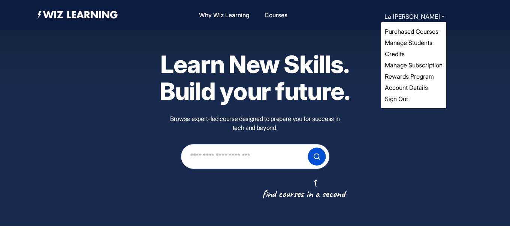 Image resolution: width=510 pixels, height=237 pixels. What do you see at coordinates (396, 99) in the screenshot?
I see `a: Sign Out` at bounding box center [396, 99].